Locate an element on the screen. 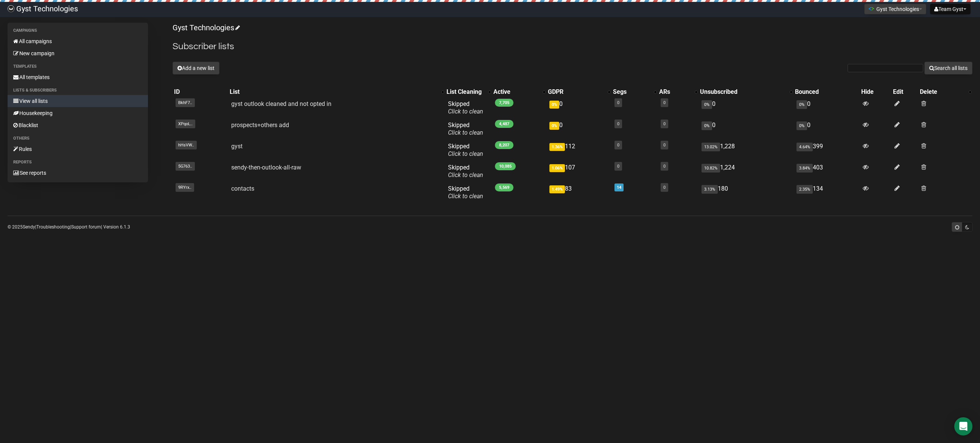 Image resolution: width=980 pixels, height=443 pixels. a: All campaigns is located at coordinates (78, 41).